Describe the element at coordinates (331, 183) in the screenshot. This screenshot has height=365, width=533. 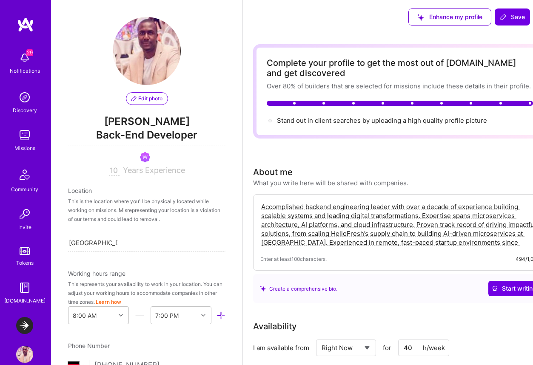
I see `div: What you write here will be shared with companies.` at that location.